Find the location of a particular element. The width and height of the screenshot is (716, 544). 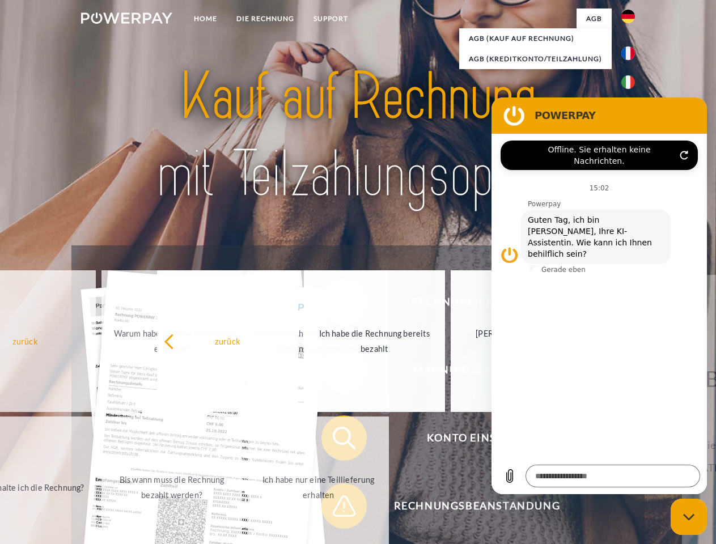

p: Dieser Chat wird mit einem Cloudservice aufgezeichnet und unterliegt den Bedingungen der . is located at coordinates (108, 59).